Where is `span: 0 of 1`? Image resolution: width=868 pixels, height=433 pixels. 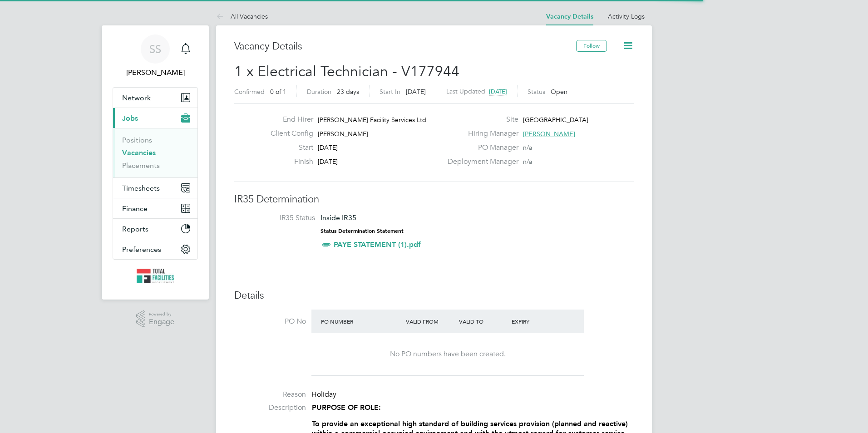
span: 0 of 1 is located at coordinates (279, 92).